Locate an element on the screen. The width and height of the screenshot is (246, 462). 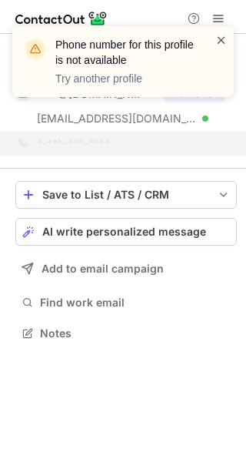
p: Try another profile is located at coordinates (126, 79).